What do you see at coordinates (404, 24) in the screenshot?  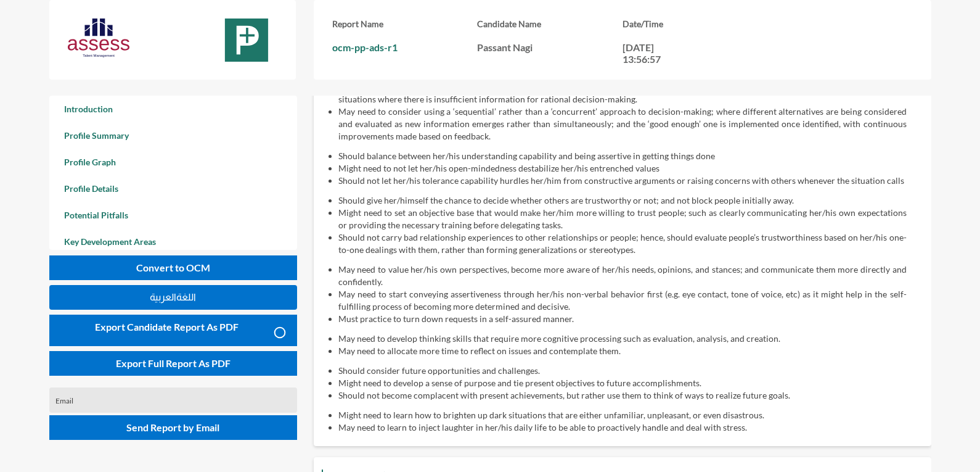 I see `h3: Report Name` at bounding box center [404, 24].